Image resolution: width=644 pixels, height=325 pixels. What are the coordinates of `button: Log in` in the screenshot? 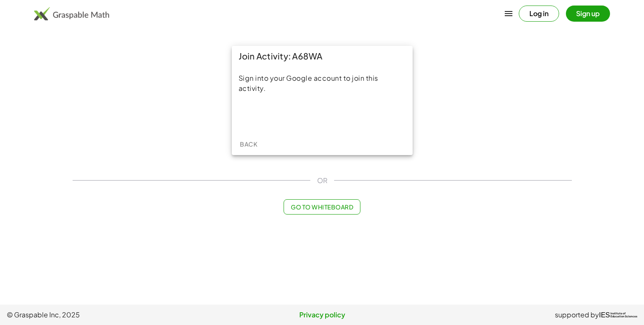 It's located at (539, 14).